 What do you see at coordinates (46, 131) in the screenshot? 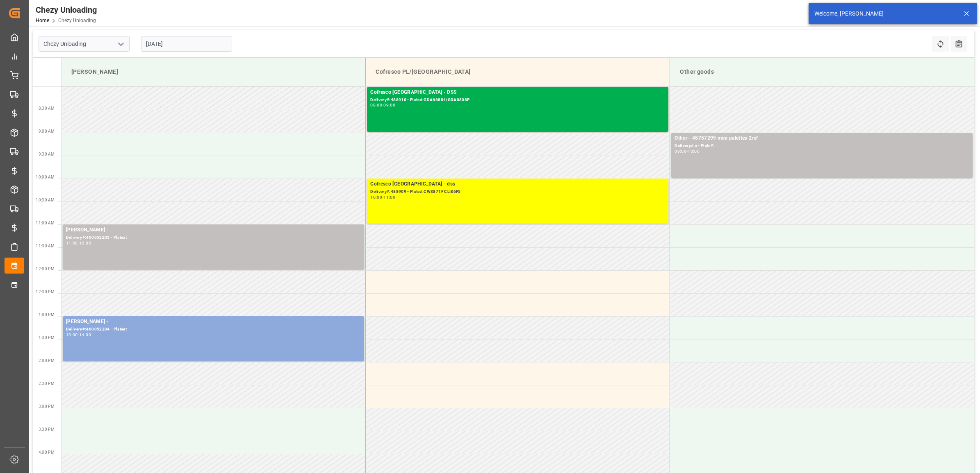
I see `span: 9:00 AM` at bounding box center [46, 131].